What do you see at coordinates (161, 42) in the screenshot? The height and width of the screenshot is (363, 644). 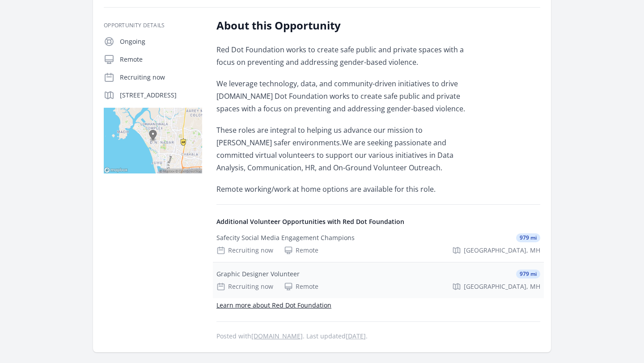 I see `p: Ongoing` at bounding box center [161, 42].